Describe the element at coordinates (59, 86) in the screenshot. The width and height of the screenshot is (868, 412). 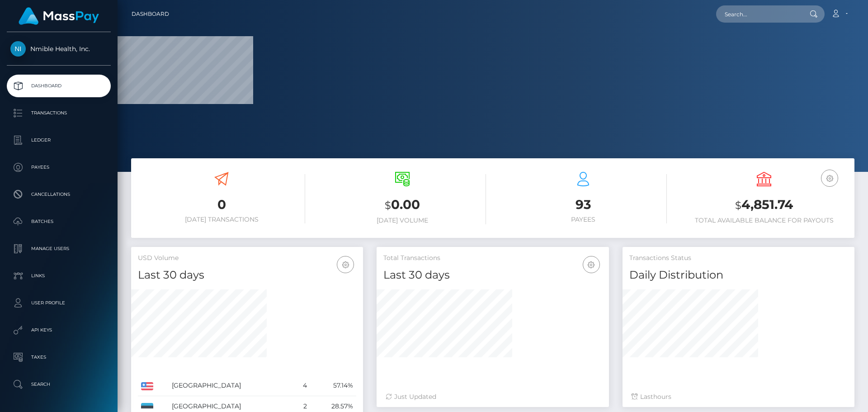
I see `p: Dashboard` at that location.